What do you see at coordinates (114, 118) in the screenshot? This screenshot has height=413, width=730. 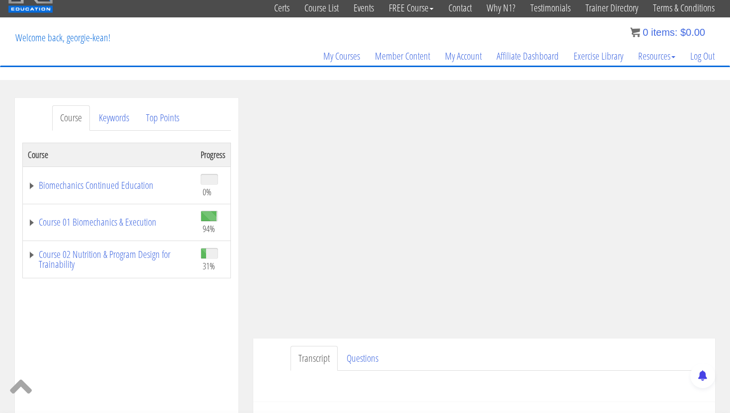 I see `a: Keywords` at bounding box center [114, 118].